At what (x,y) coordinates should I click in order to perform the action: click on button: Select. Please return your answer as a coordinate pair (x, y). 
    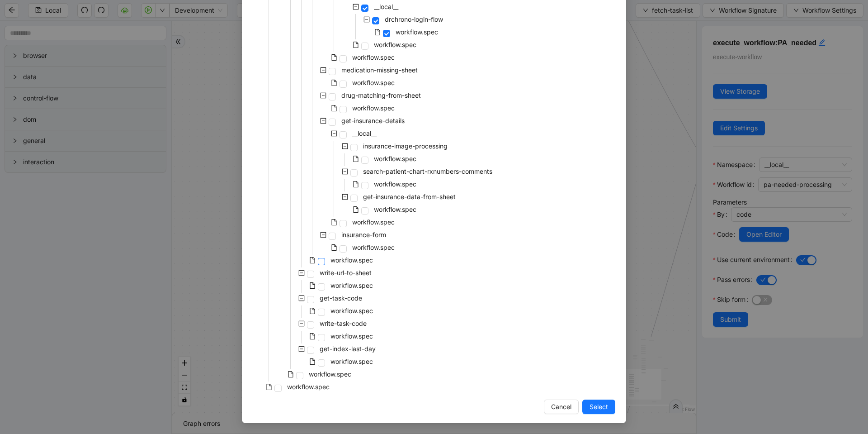
    Looking at the image, I should click on (598, 406).